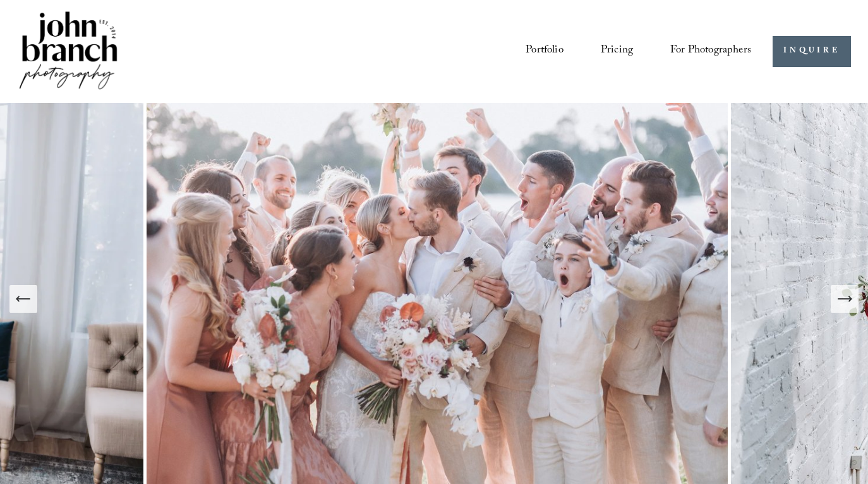  Describe the element at coordinates (844, 299) in the screenshot. I see `button: Next Slide` at that location.